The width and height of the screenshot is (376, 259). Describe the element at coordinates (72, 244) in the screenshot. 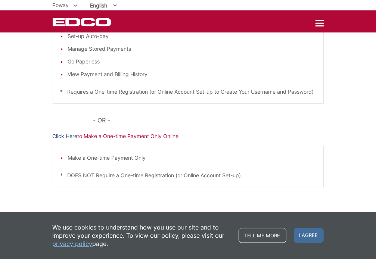

I see `a: privacy policy` at that location.